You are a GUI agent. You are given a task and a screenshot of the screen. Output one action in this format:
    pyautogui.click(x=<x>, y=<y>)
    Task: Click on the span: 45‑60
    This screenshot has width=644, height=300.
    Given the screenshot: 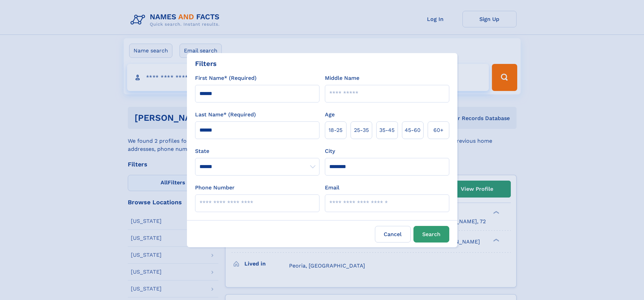 What is the action you would take?
    pyautogui.click(x=412, y=130)
    